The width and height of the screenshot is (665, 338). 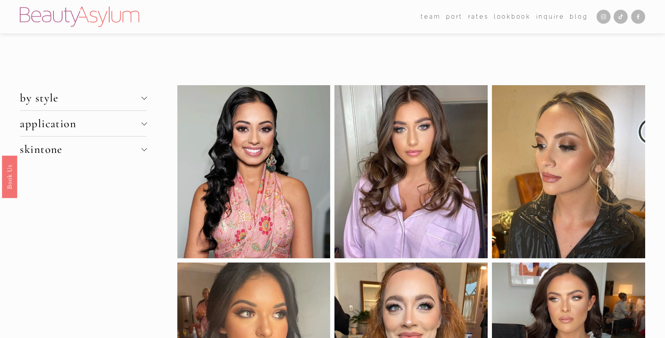 What do you see at coordinates (9, 176) in the screenshot?
I see `a: Book Us` at bounding box center [9, 176].